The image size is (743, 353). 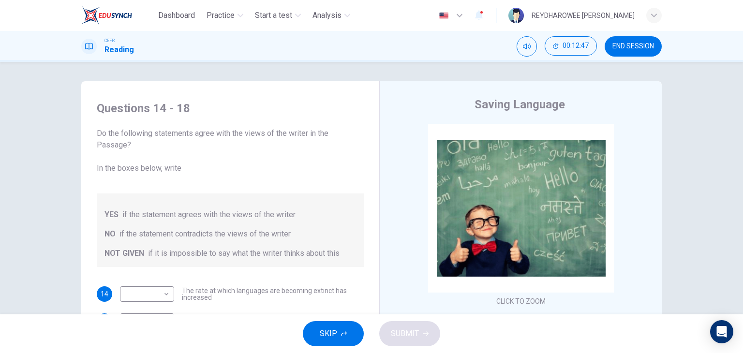 I want to click on div: Open Intercom Messenger, so click(x=722, y=332).